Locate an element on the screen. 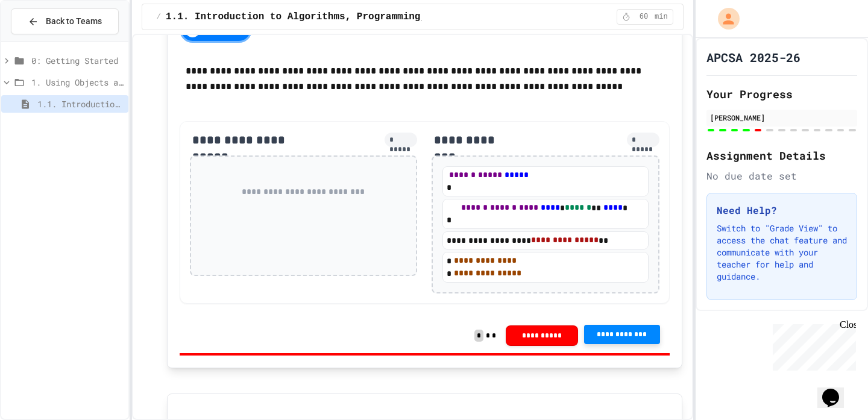 Image resolution: width=868 pixels, height=420 pixels. span: 1. Using Objects and Methods is located at coordinates (77, 82).